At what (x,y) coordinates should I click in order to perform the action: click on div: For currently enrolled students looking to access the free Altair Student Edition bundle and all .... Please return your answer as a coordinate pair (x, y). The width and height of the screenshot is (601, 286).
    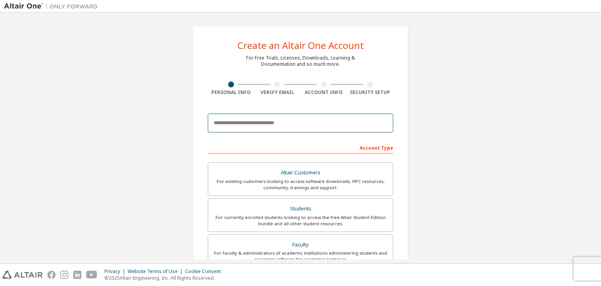
    Looking at the image, I should click on (301, 220).